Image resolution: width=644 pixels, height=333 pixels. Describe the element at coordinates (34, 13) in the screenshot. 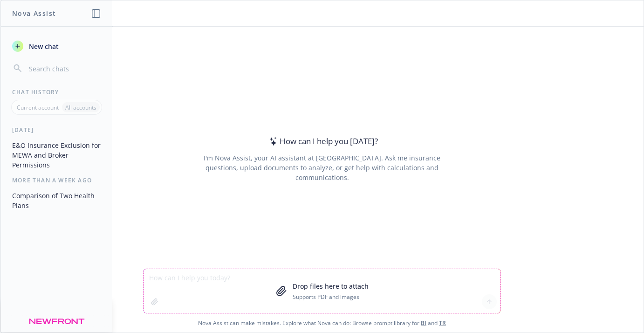

I see `h1: Nova Assist` at that location.